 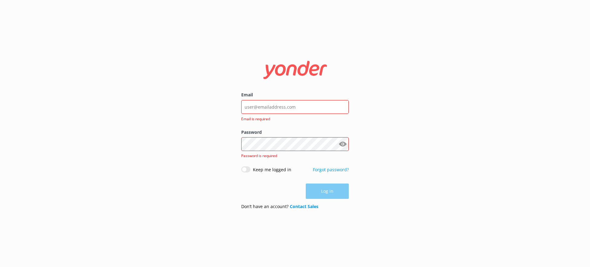 What do you see at coordinates (295, 95) in the screenshot?
I see `label: Email` at bounding box center [295, 95].